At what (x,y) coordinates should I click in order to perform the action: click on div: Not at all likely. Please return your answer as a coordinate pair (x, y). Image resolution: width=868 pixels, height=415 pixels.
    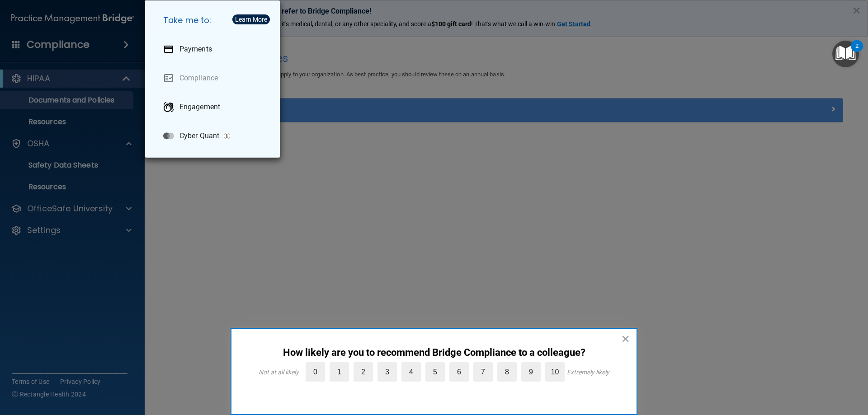
    Looking at the image, I should click on (279, 372).